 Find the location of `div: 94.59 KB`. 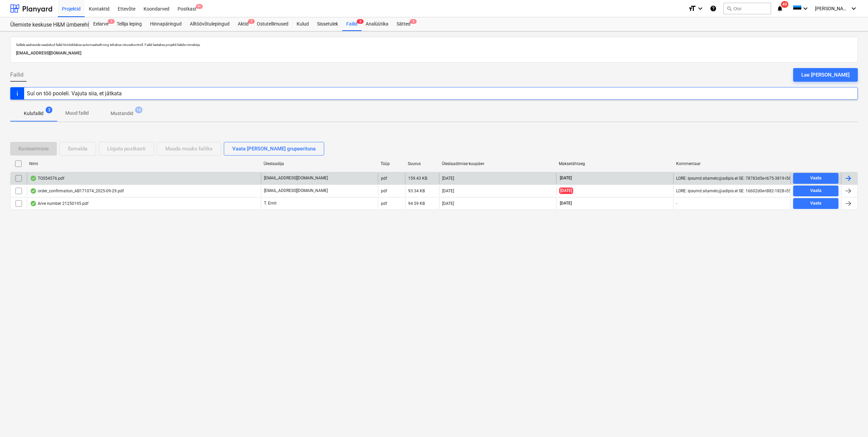

div: 94.59 KB is located at coordinates (417, 204).